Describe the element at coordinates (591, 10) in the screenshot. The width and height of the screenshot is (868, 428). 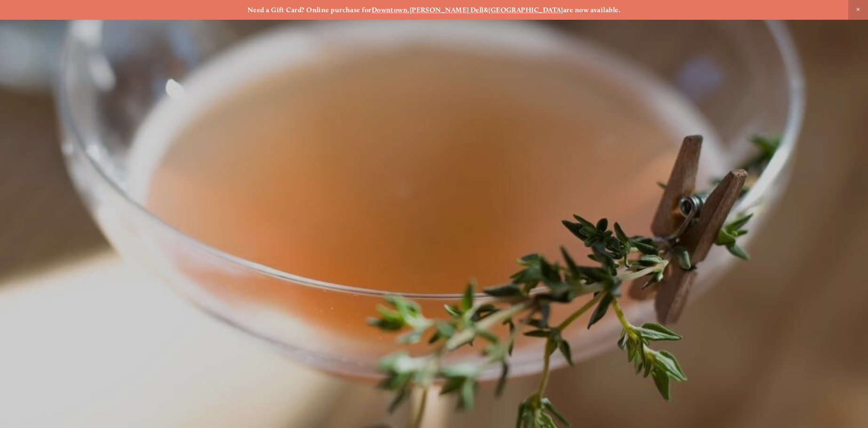
I see `strong: are now available.` at that location.